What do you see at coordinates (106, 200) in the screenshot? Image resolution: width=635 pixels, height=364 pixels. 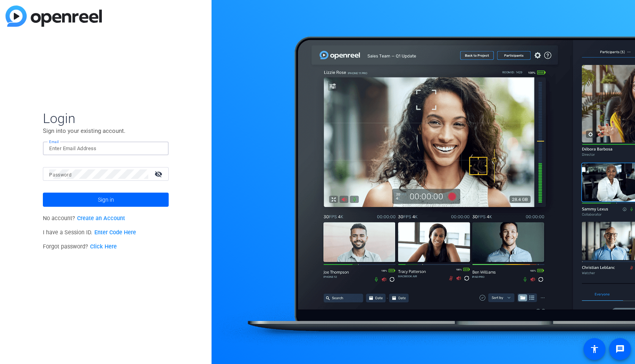 I see `span: Sign in` at bounding box center [106, 200].